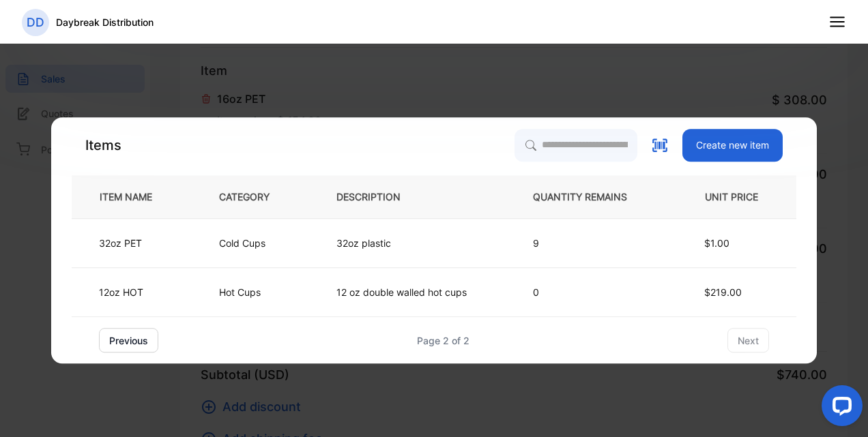 Image resolution: width=868 pixels, height=437 pixels. I want to click on span: $1.00, so click(717, 243).